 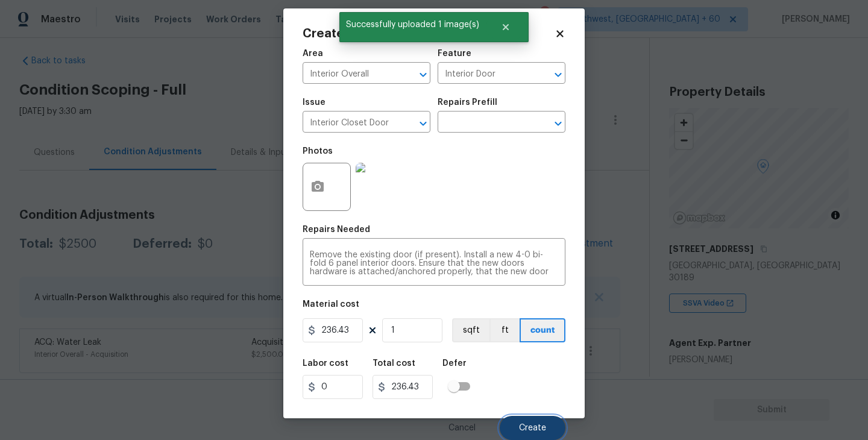 What do you see at coordinates (337, 229) in the screenshot?
I see `h5: Repairs Needed` at bounding box center [337, 229].